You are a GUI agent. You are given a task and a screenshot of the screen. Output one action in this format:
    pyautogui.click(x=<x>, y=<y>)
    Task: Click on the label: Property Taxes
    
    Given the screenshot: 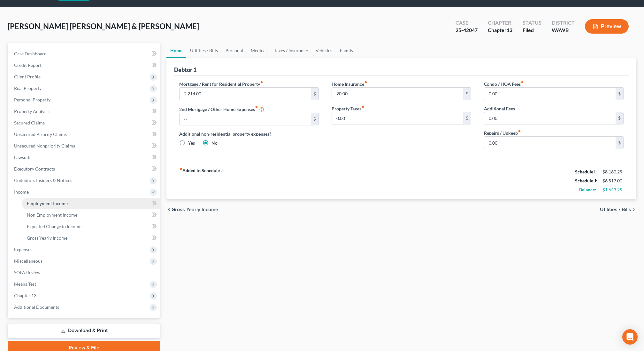 What is the action you would take?
    pyautogui.click(x=348, y=108)
    